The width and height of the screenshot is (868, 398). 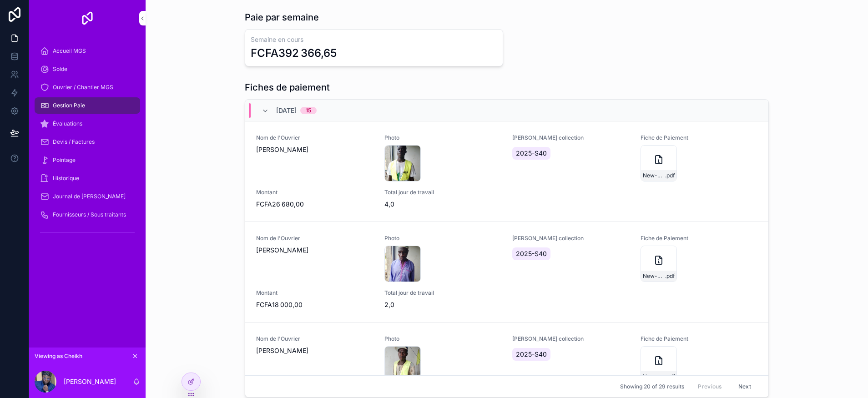 What do you see at coordinates (443, 204) in the screenshot?
I see `span: 4,0` at bounding box center [443, 204].